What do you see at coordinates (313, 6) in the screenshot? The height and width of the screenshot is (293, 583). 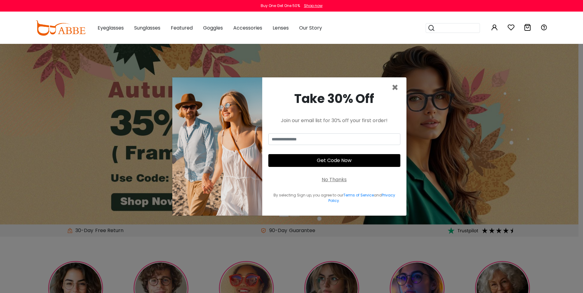 I see `div: Shop now` at bounding box center [313, 6].